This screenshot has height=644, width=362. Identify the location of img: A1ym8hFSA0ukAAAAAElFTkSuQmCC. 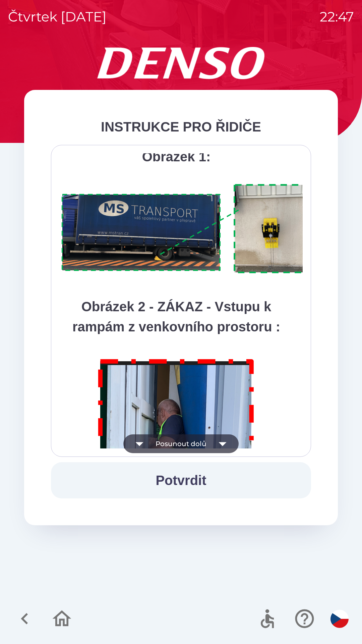
(189, 228).